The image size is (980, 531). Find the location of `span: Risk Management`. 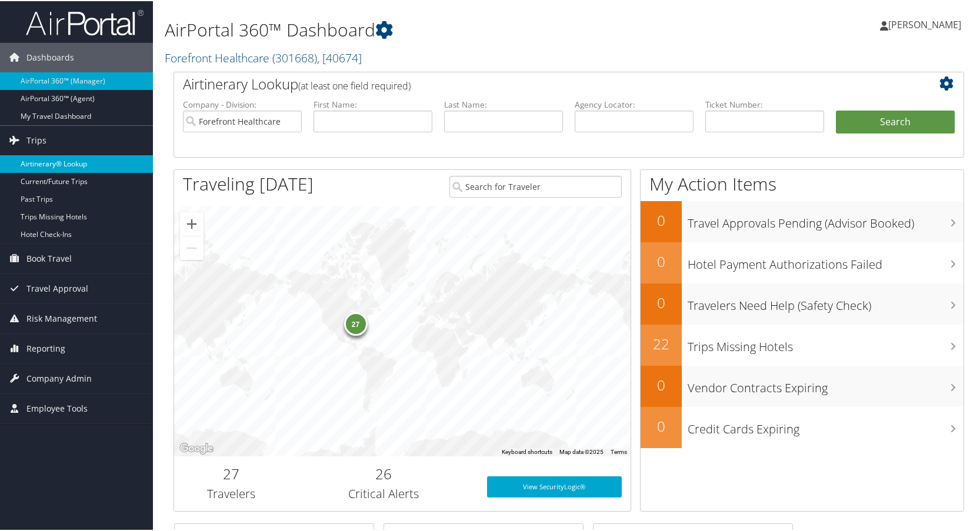

span: Risk Management is located at coordinates (61, 318).